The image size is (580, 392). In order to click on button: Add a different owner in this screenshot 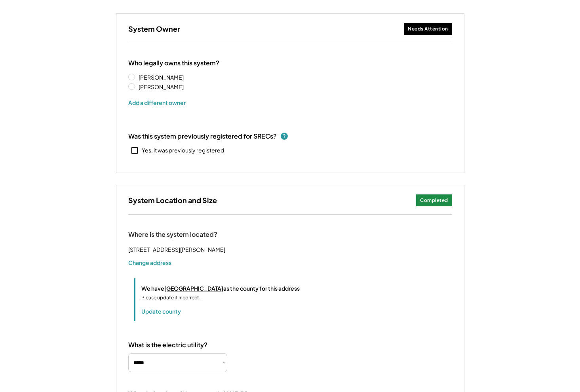, I will do `click(157, 103)`.